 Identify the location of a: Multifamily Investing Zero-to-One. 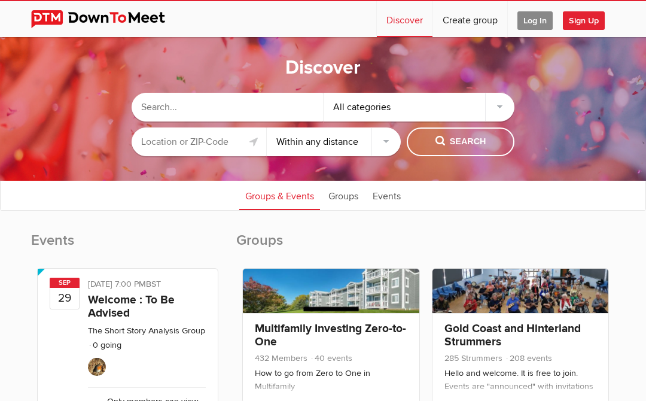
(330, 335).